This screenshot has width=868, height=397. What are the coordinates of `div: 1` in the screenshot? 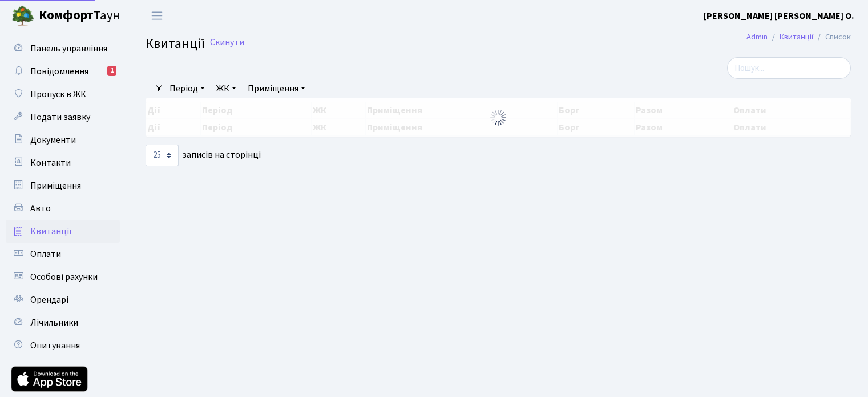 It's located at (112, 71).